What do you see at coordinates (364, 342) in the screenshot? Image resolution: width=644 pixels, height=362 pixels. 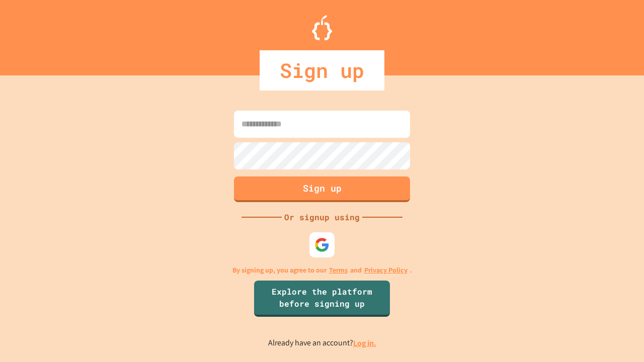 I see `a: Log in.` at bounding box center [364, 342].